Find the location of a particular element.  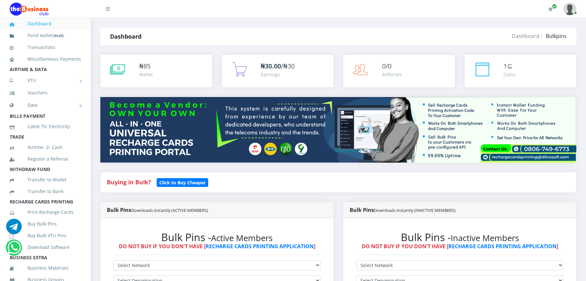

div: Wallet is located at coordinates (146, 74).